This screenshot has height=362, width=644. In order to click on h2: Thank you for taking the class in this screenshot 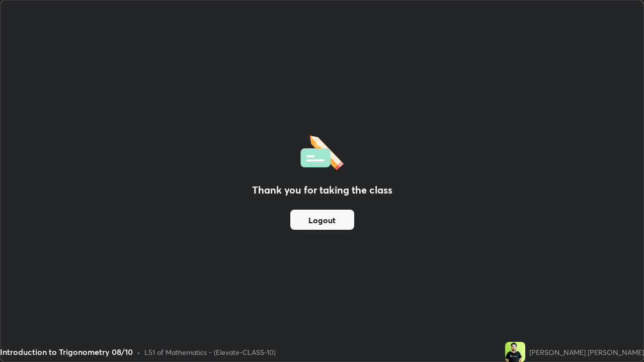, I will do `click(322, 190)`.